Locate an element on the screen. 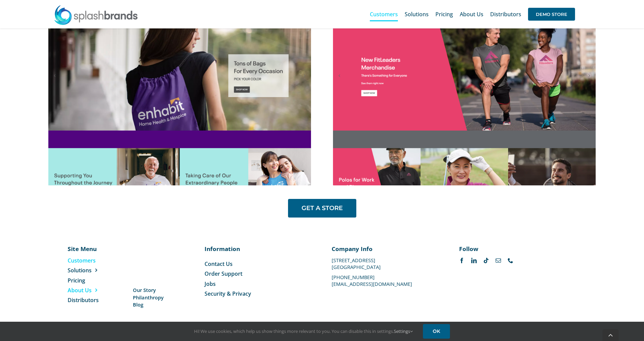  span: Order Support is located at coordinates (224, 274).